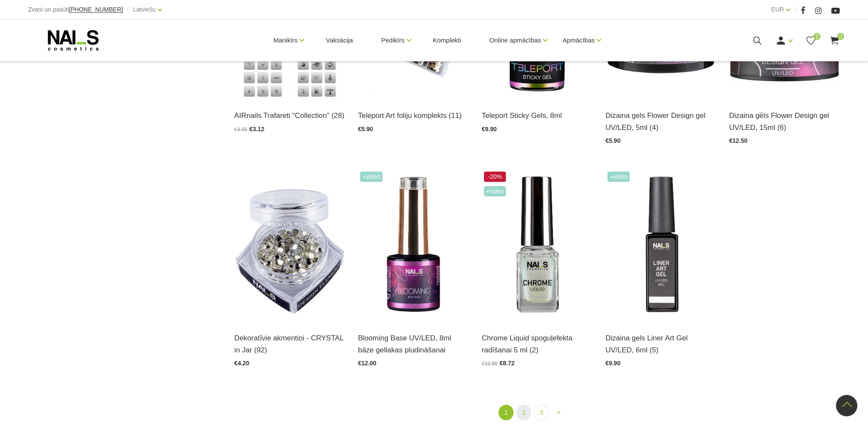 The image size is (868, 427). I want to click on span: €12.00, so click(367, 364).